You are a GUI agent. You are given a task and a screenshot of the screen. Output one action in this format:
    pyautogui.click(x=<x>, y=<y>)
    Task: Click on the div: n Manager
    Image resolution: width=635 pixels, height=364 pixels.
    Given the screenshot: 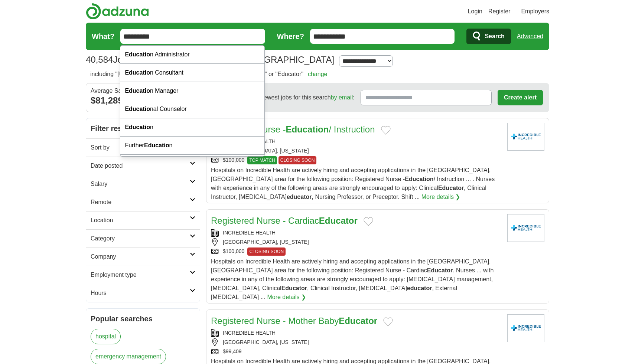 What is the action you would take?
    pyautogui.click(x=192, y=91)
    